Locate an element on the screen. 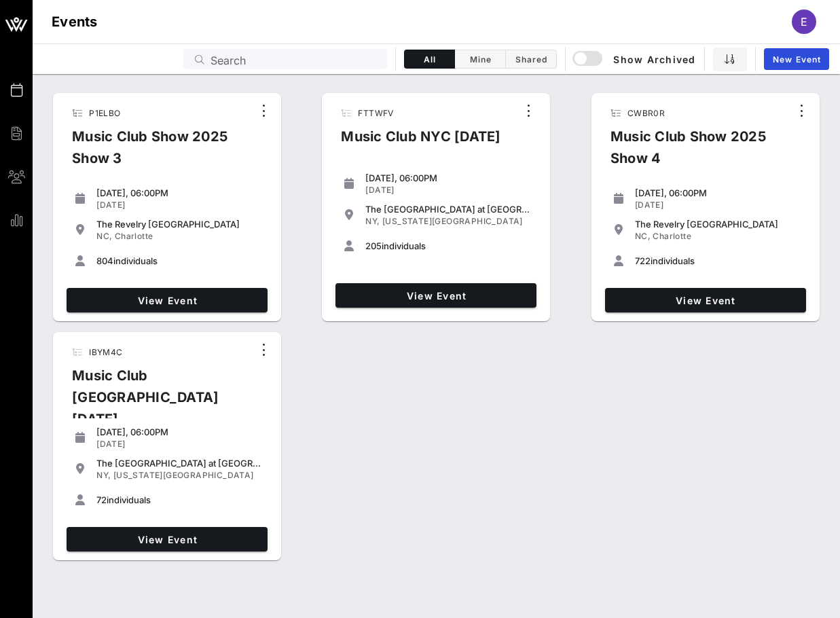 Image resolution: width=840 pixels, height=618 pixels. span: FTTWFV is located at coordinates (376, 113).